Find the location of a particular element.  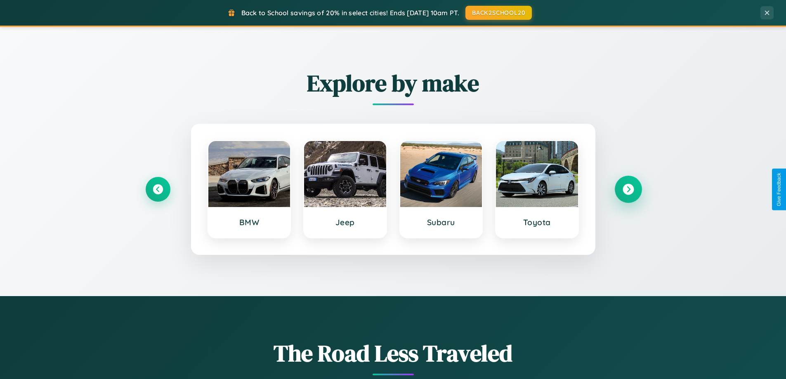

h3: Jeep is located at coordinates (345, 222).